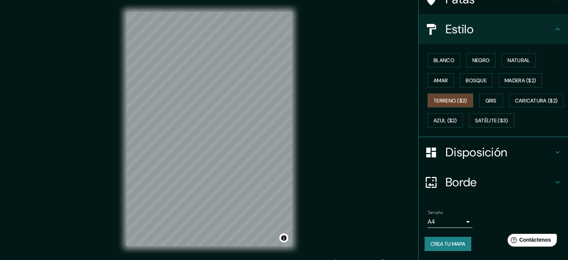 Image resolution: width=568 pixels, height=260 pixels. I want to click on font: Natural, so click(519, 60).